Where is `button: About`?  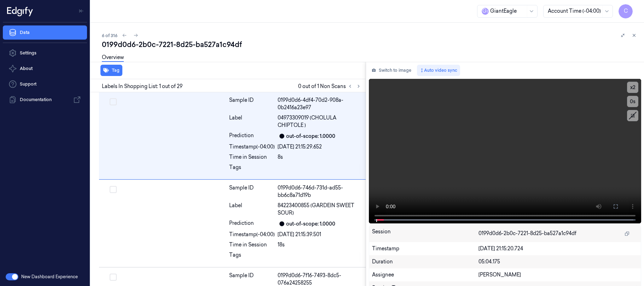
button: About is located at coordinates (45, 69).